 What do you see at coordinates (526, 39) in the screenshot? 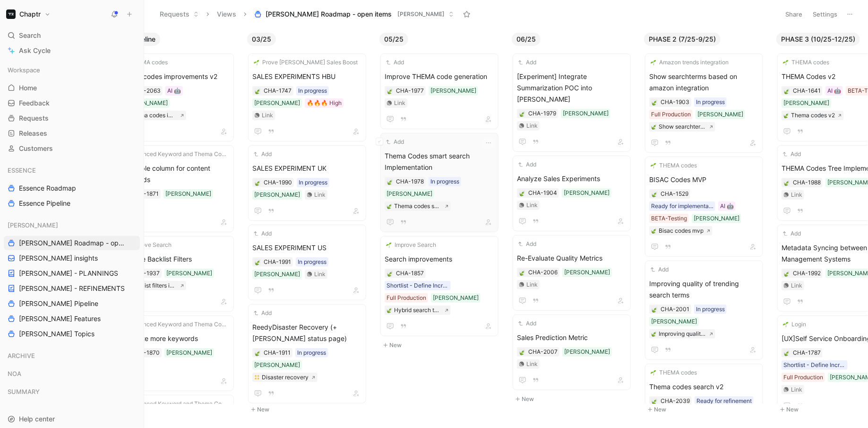
I see `span: 06/25` at bounding box center [526, 39].